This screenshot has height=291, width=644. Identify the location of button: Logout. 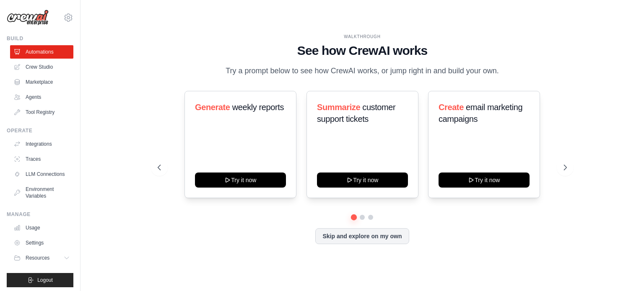
(40, 280).